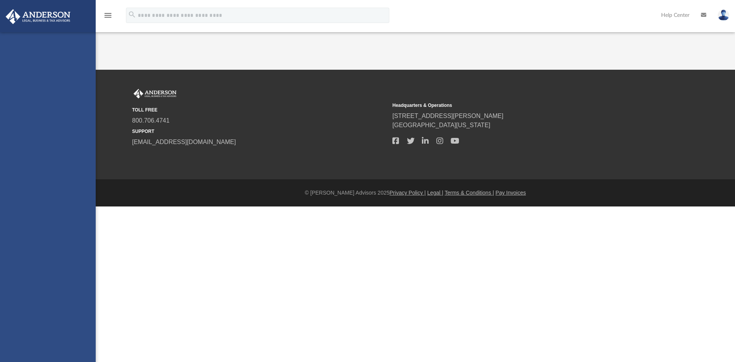 The height and width of the screenshot is (362, 735). What do you see at coordinates (108, 17) in the screenshot?
I see `a: menu` at bounding box center [108, 17].